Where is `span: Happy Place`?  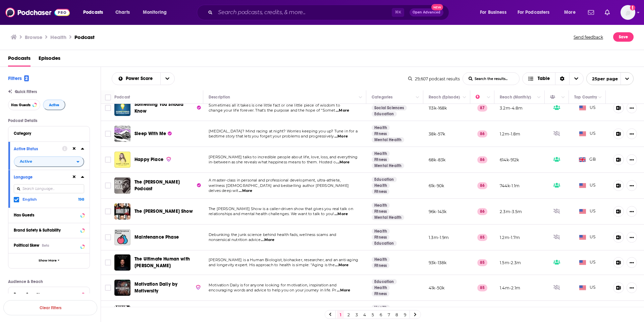
span: Happy Place is located at coordinates (149, 159).